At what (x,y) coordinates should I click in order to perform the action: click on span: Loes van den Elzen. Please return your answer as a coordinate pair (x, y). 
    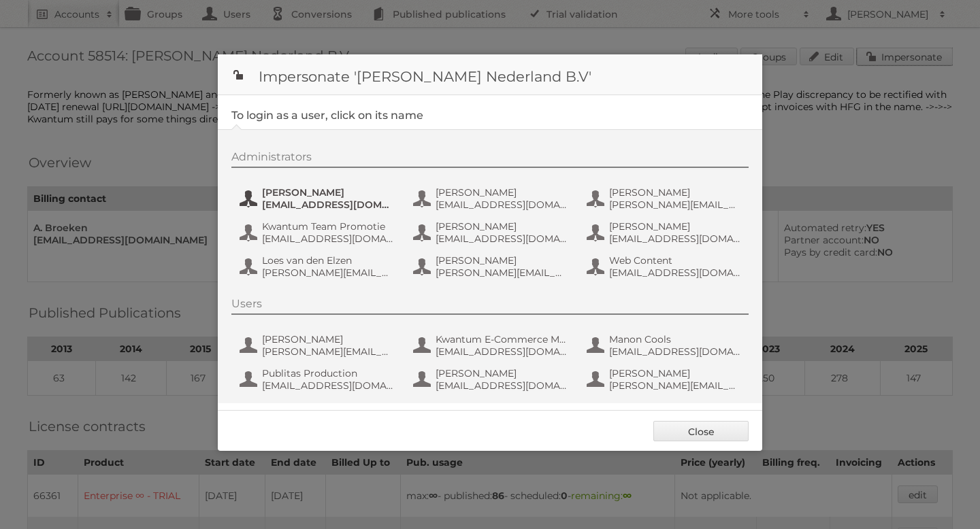
    Looking at the image, I should click on (328, 261).